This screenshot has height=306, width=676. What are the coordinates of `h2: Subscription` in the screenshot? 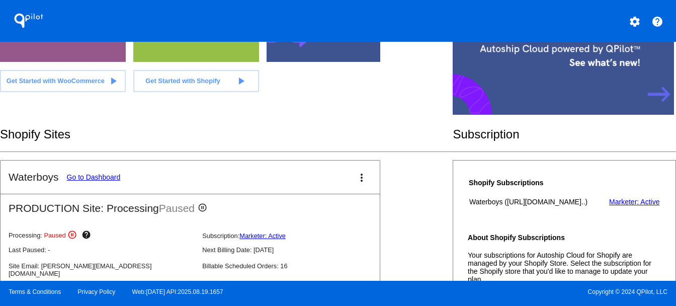 It's located at (564, 134).